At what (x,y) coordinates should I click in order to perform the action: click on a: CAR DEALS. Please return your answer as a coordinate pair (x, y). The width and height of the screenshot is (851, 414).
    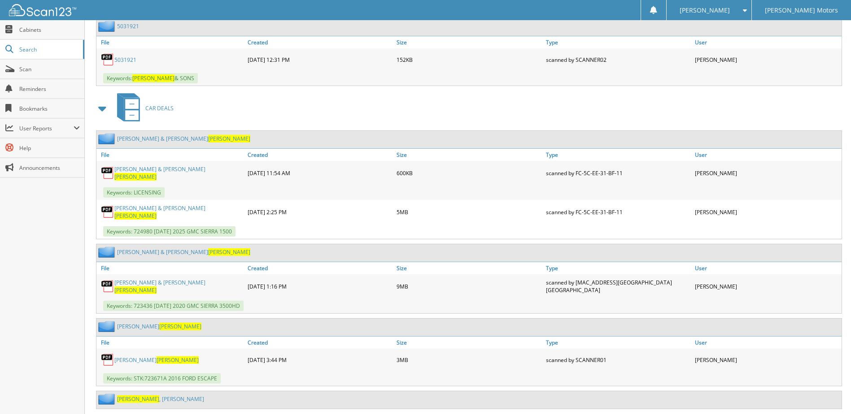
    Looking at the image, I should click on (143, 108).